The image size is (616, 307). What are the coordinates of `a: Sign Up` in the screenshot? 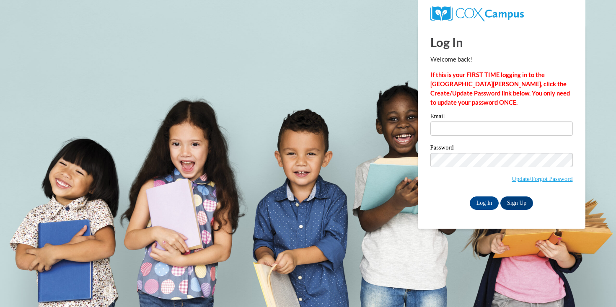 It's located at (517, 203).